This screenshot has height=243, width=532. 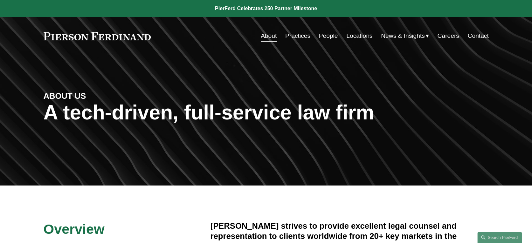 What do you see at coordinates (298, 36) in the screenshot?
I see `a: Practices` at bounding box center [298, 36].